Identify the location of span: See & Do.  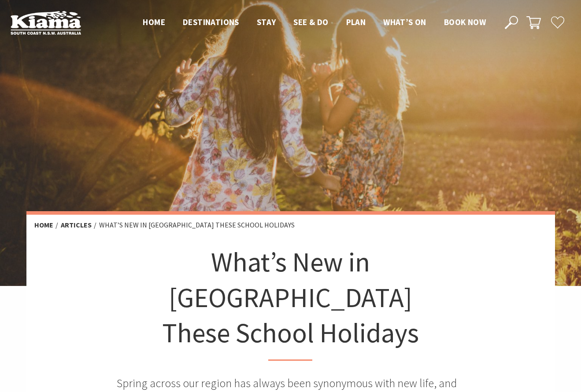
(311, 22).